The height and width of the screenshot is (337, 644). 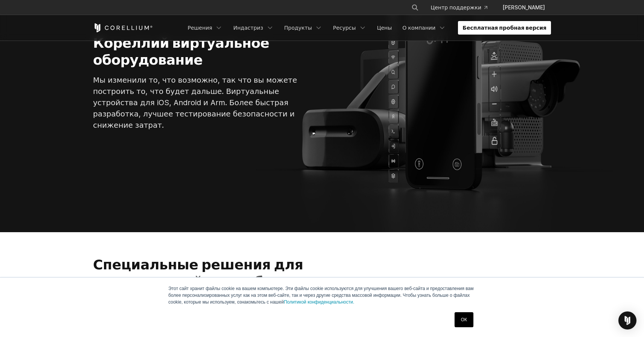 What do you see at coordinates (322, 296) in the screenshot?
I see `p: Этот сайт хранит файлы cookie на вашем компьютере. Эти файлы cookie используются для улучшения ва...` at bounding box center [322, 296].